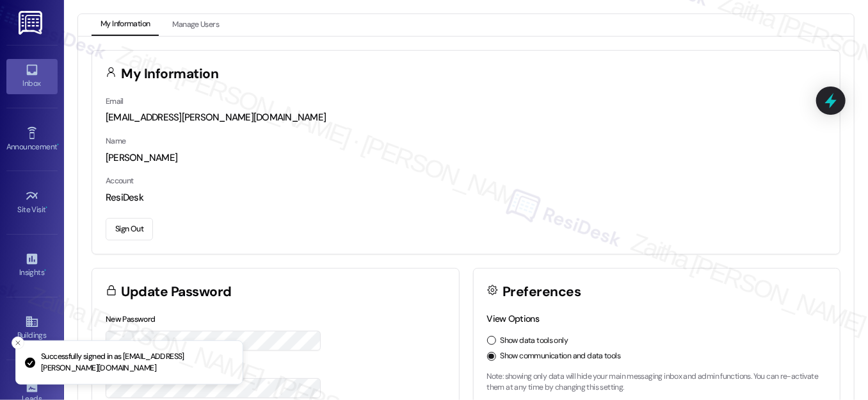 The image size is (868, 400). What do you see at coordinates (171, 73) in the screenshot?
I see `h3: My Information` at bounding box center [171, 73].